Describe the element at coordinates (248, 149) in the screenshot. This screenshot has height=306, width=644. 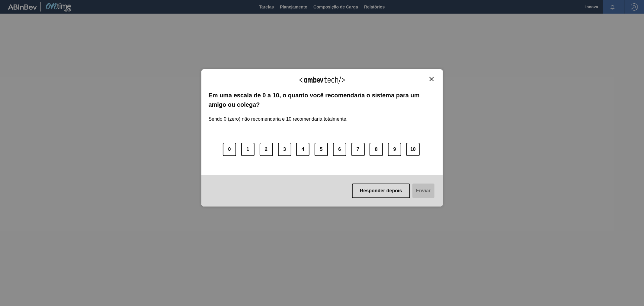
I see `button: 1` at that location.